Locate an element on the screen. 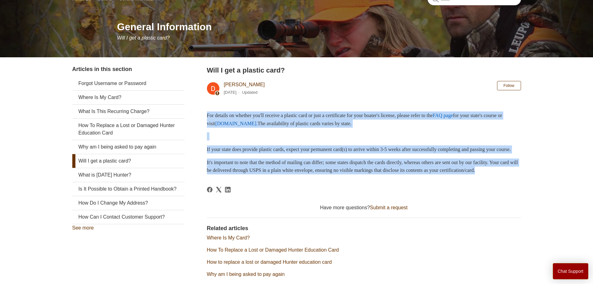 Image resolution: width=593 pixels, height=284 pixels. a: What Is This Recurring Charge? is located at coordinates (128, 112).